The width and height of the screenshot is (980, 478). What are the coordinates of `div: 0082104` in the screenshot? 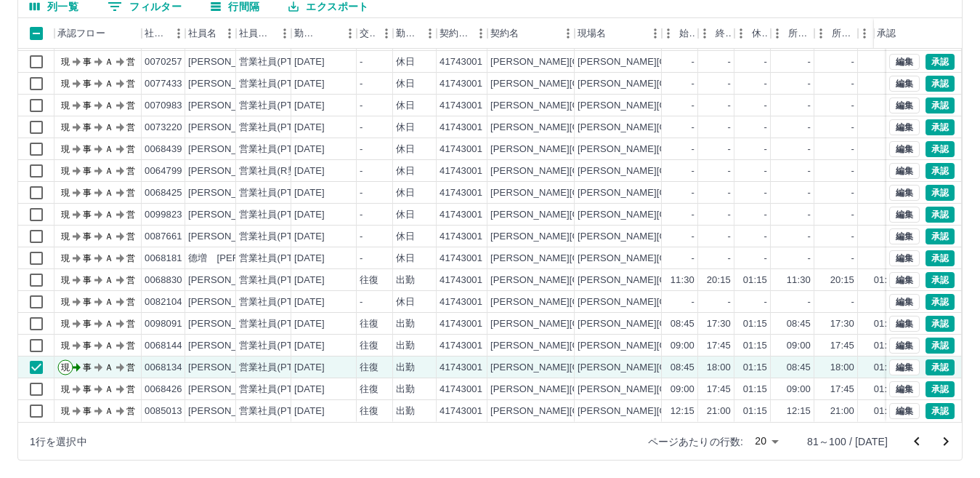 It's located at (163, 302).